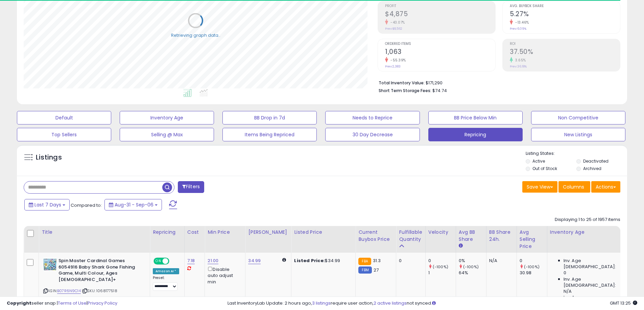 Image resolution: width=644 pixels, height=310 pixels. I want to click on div: seller snap | |, so click(62, 303).